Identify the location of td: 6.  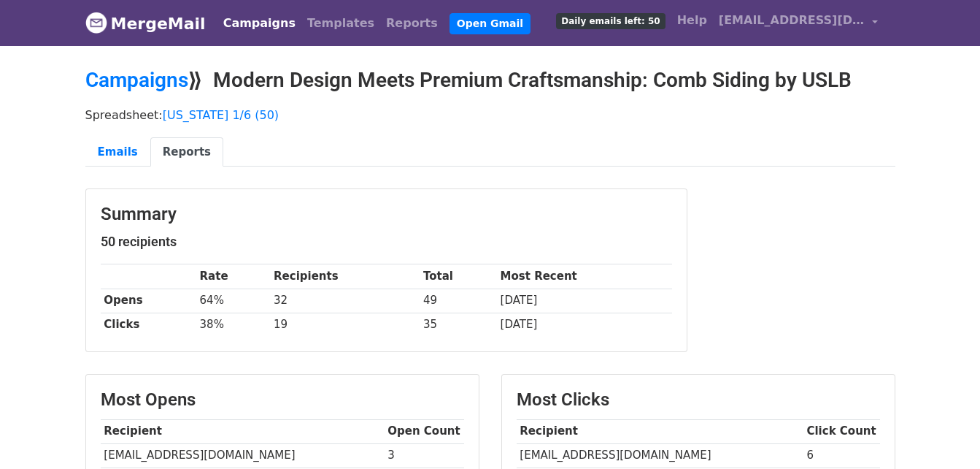
(841, 455).